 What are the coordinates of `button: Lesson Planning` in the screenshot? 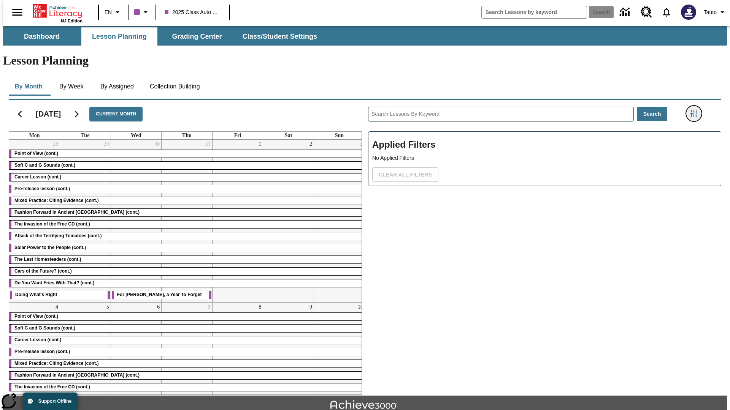 It's located at (119, 36).